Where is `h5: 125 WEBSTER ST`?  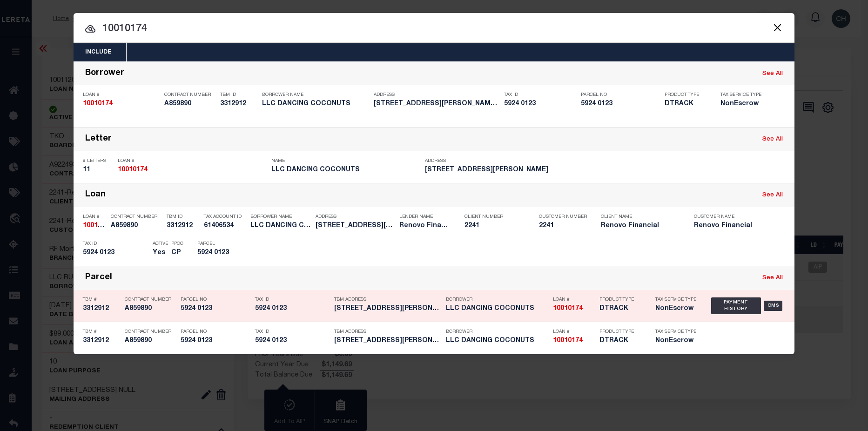
h5: 125 WEBSTER ST is located at coordinates (499, 170).